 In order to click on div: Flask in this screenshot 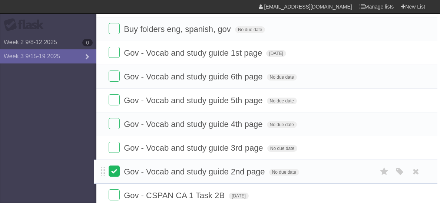, I will do `click(26, 25)`.